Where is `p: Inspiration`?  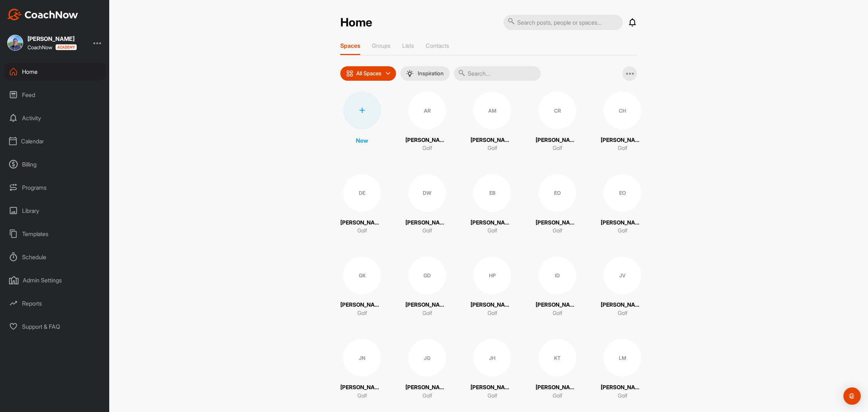
p: Inspiration is located at coordinates (431, 74).